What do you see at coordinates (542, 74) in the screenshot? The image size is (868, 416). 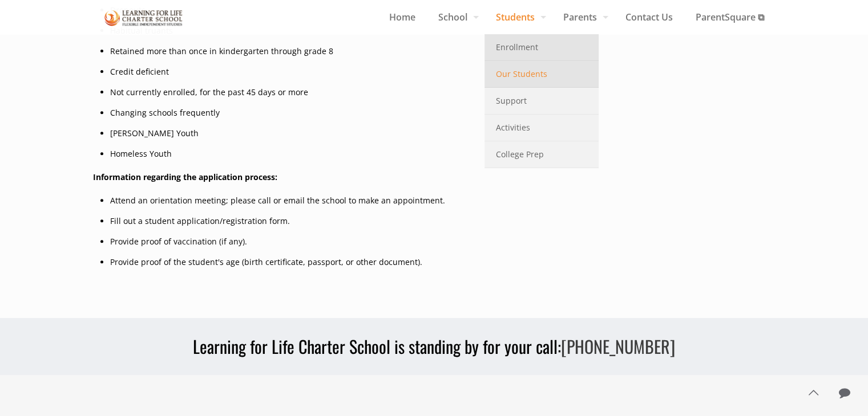 I see `a: Our Students` at bounding box center [542, 74].